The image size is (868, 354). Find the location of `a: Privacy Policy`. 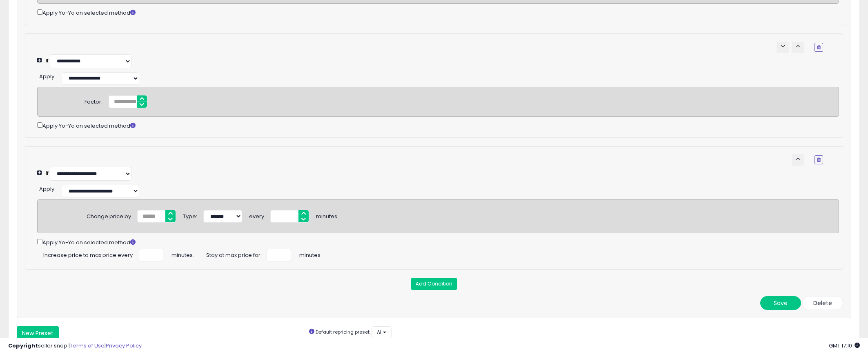

a: Privacy Policy is located at coordinates (123, 345).